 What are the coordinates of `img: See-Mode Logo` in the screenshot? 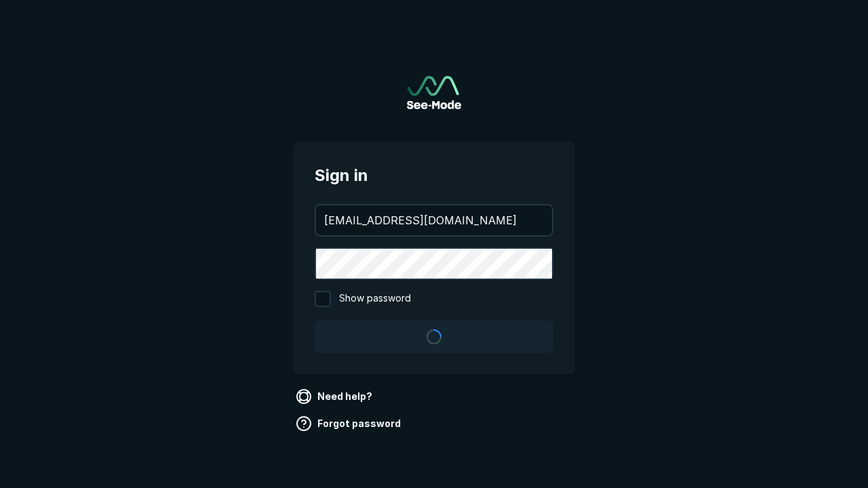 It's located at (434, 92).